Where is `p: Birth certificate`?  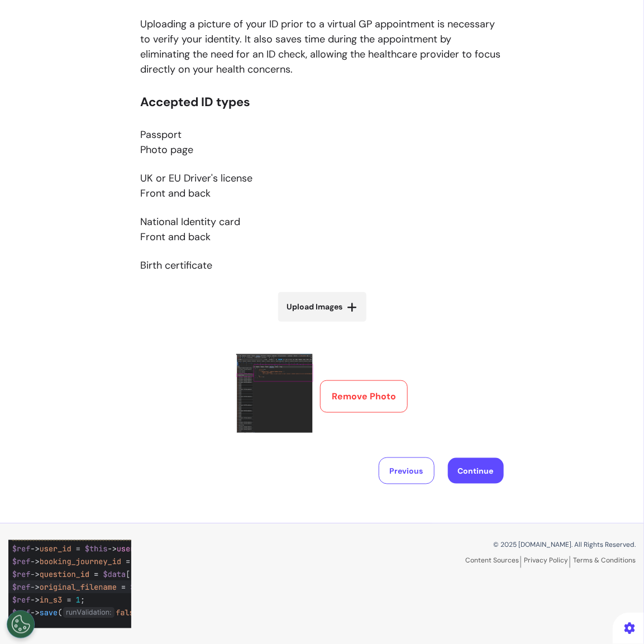
p: Birth certificate is located at coordinates (322, 265).